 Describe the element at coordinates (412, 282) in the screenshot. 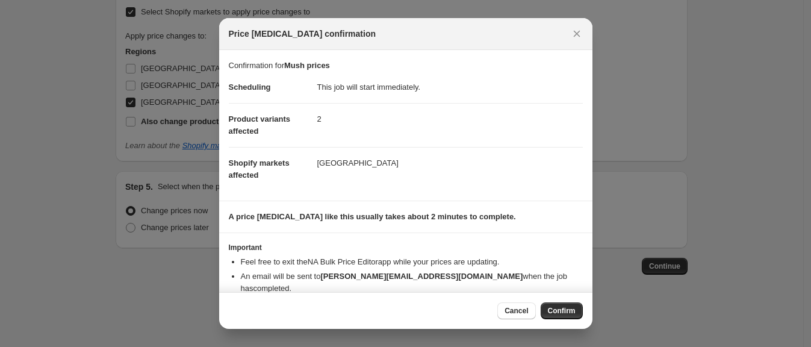

I see `li: An email will be sent to when the job has completed .` at that location.